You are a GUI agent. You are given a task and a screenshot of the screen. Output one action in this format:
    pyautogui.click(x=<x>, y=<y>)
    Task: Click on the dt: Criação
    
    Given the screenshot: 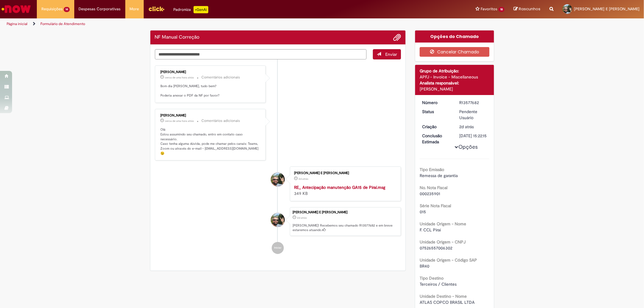 What is the action you would take?
    pyautogui.click(x=436, y=127)
    